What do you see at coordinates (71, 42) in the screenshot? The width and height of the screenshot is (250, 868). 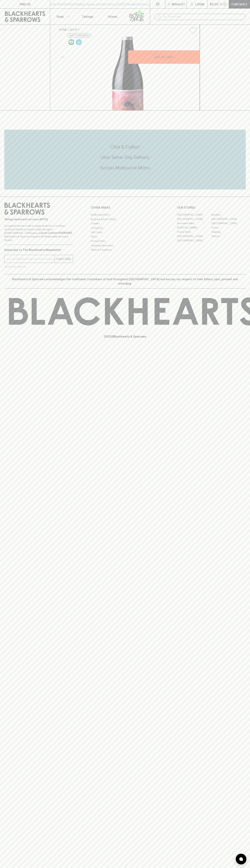 I see `img: Vegan` at bounding box center [71, 42].